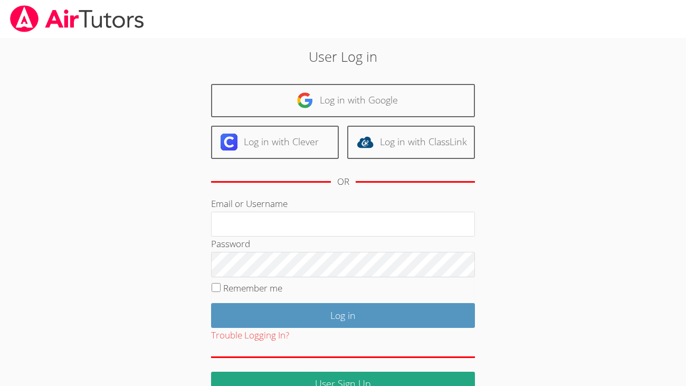 This screenshot has width=686, height=386. What do you see at coordinates (343, 182) in the screenshot?
I see `div: OR` at bounding box center [343, 182].